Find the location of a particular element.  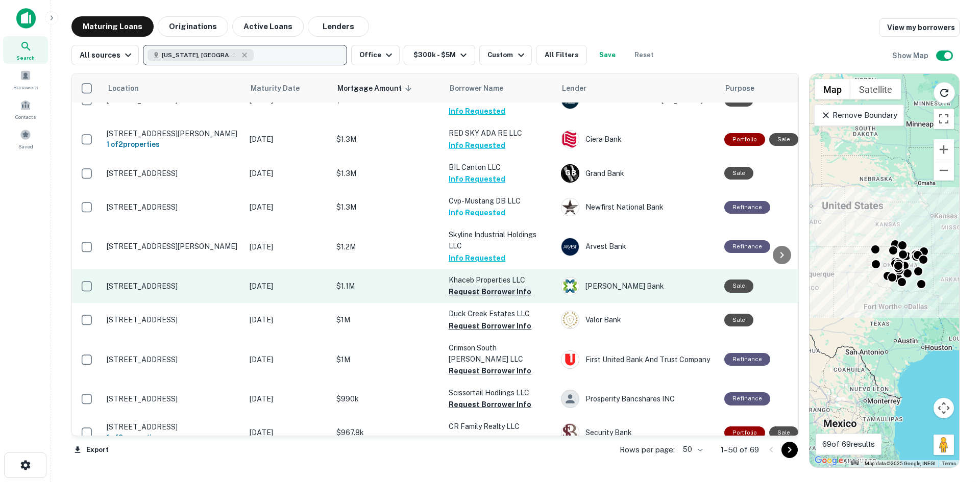

button: Reload search area is located at coordinates (944, 93).